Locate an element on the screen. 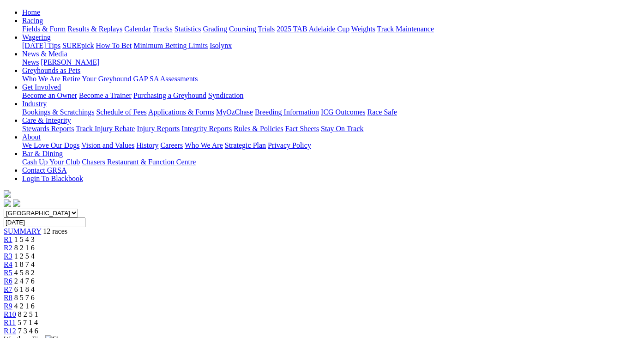 The image size is (644, 338). a: Racing is located at coordinates (32, 20).